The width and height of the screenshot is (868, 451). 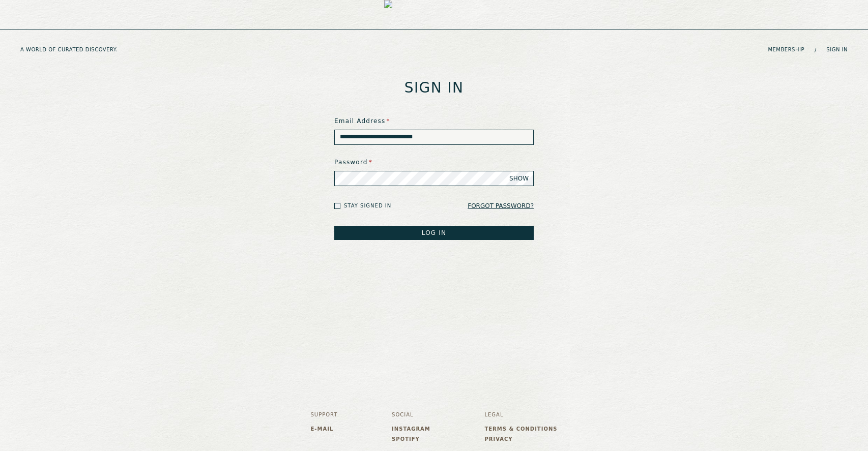 What do you see at coordinates (325, 415) in the screenshot?
I see `h3: Support` at bounding box center [325, 415].